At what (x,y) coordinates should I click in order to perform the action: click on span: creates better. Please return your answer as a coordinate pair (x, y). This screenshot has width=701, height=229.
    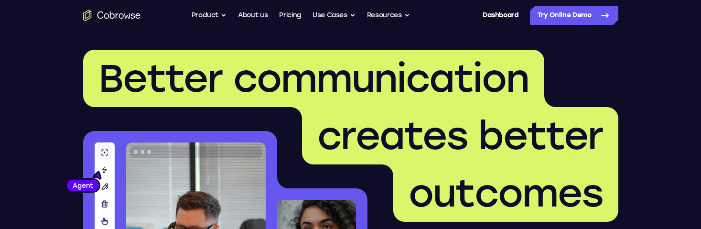
    Looking at the image, I should click on (460, 136).